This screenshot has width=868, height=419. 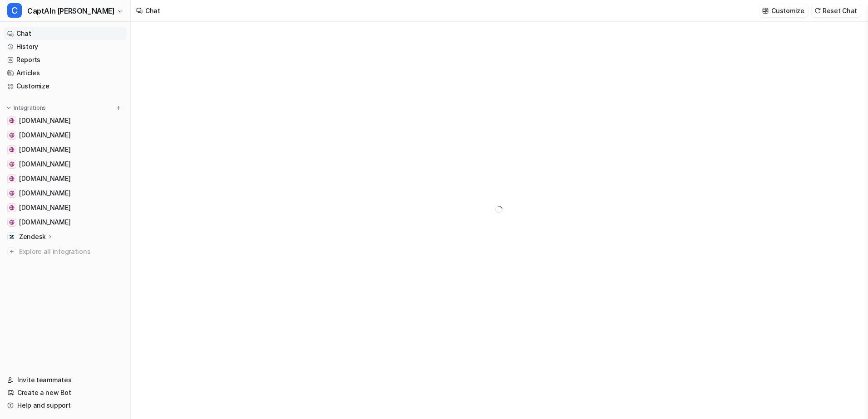 What do you see at coordinates (65, 46) in the screenshot?
I see `a: History` at bounding box center [65, 46].